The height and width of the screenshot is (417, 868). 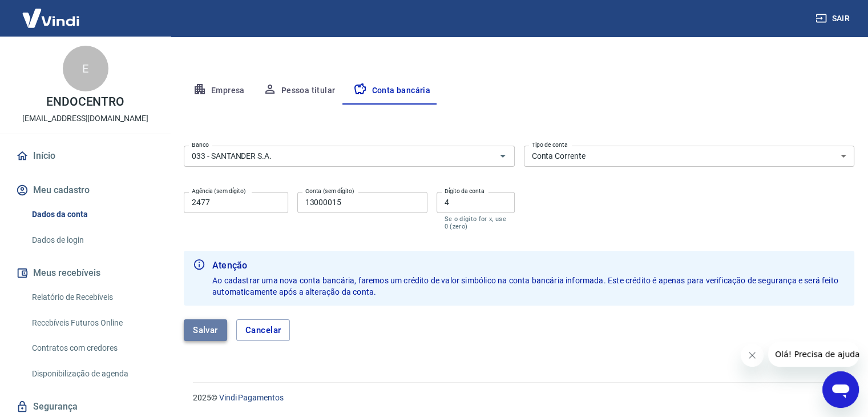 What do you see at coordinates (86, 68) in the screenshot?
I see `div: E` at bounding box center [86, 68].